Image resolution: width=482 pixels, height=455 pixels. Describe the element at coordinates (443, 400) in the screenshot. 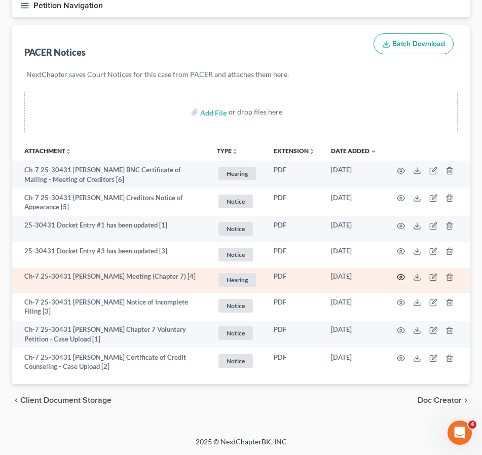

I see `button: Doc Creator chevron_right` at that location.